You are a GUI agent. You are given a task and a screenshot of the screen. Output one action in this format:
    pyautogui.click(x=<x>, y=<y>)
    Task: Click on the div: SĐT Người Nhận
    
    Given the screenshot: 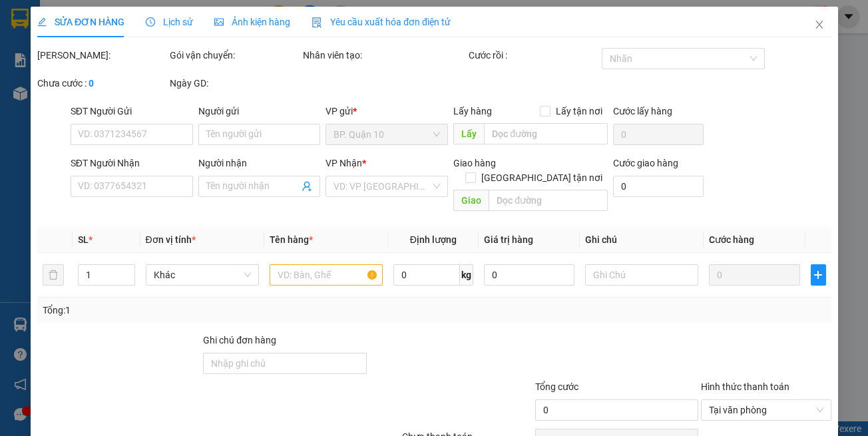 What is the action you would take?
    pyautogui.click(x=132, y=163)
    